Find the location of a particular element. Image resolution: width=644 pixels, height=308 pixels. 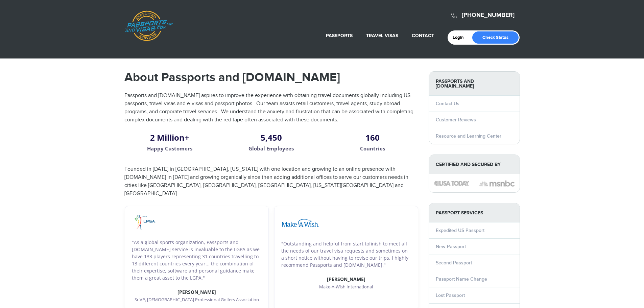

a: New Passport is located at coordinates (451, 247).